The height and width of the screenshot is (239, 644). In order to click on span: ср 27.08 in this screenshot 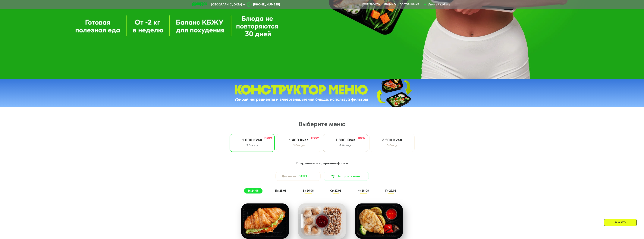, I will do `click(336, 191)`.